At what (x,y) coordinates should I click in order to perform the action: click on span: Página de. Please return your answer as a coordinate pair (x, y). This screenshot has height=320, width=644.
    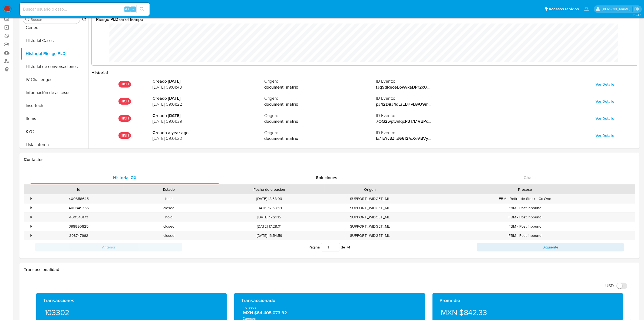
    Looking at the image, I should click on (330, 247).